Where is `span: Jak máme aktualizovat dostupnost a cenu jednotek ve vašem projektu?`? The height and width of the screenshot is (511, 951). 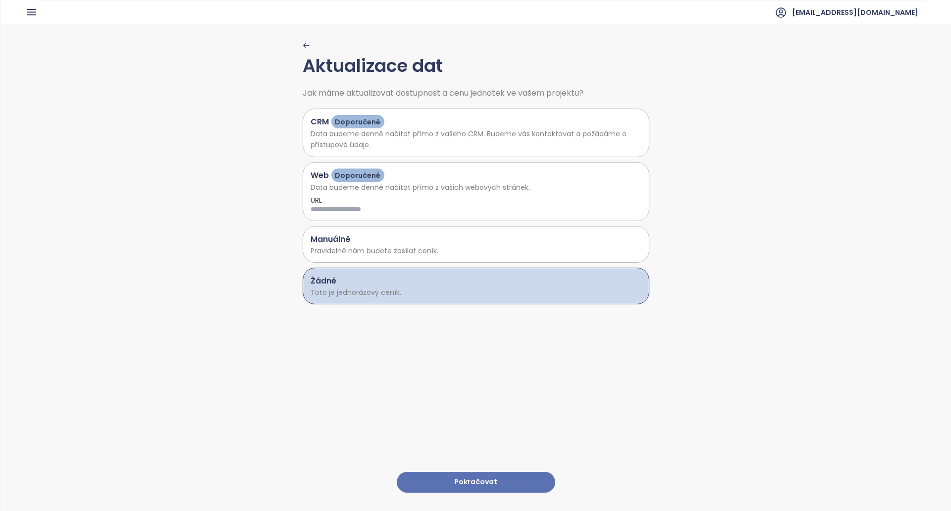
span: Jak máme aktualizovat dostupnost a cenu jednotek ve vašem projektu? is located at coordinates (443, 93).